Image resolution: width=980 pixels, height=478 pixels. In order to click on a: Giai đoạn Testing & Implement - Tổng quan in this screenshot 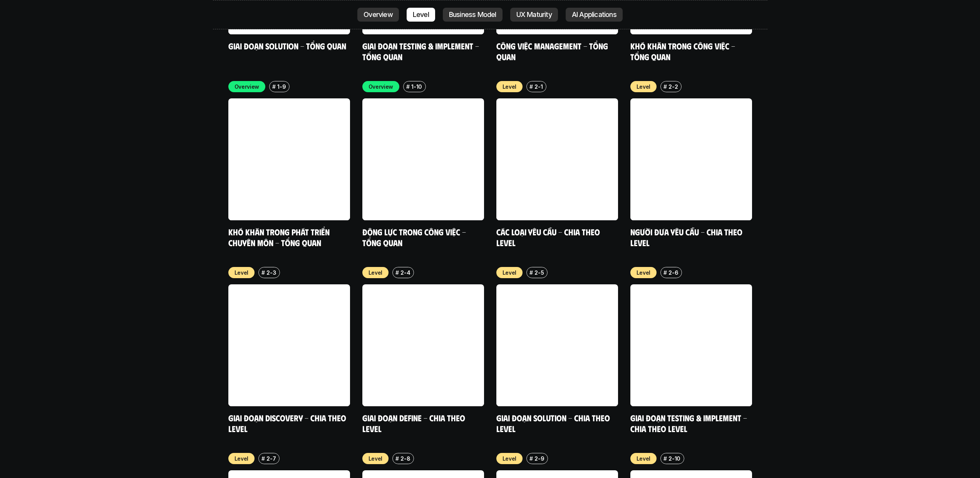, I will do `click(422, 51)`.